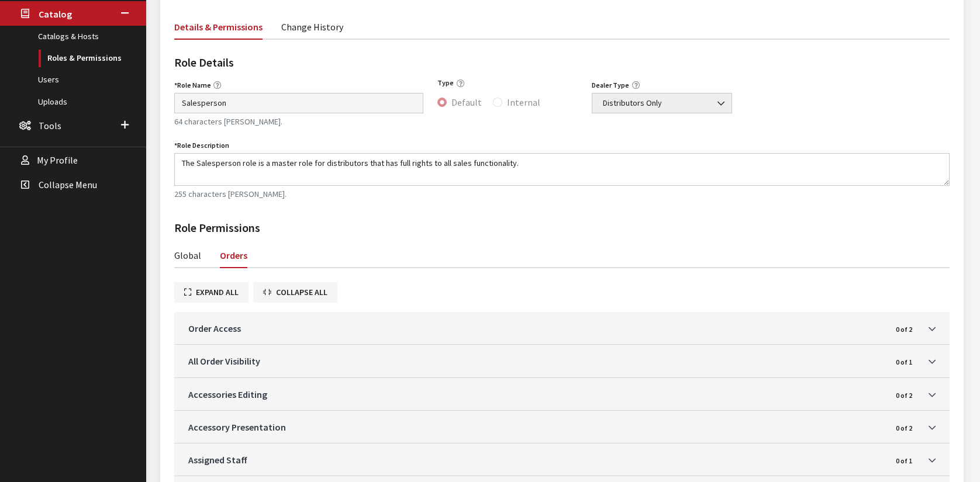 This screenshot has height=482, width=980. What do you see at coordinates (295, 292) in the screenshot?
I see `button: Collapse All` at bounding box center [295, 292].